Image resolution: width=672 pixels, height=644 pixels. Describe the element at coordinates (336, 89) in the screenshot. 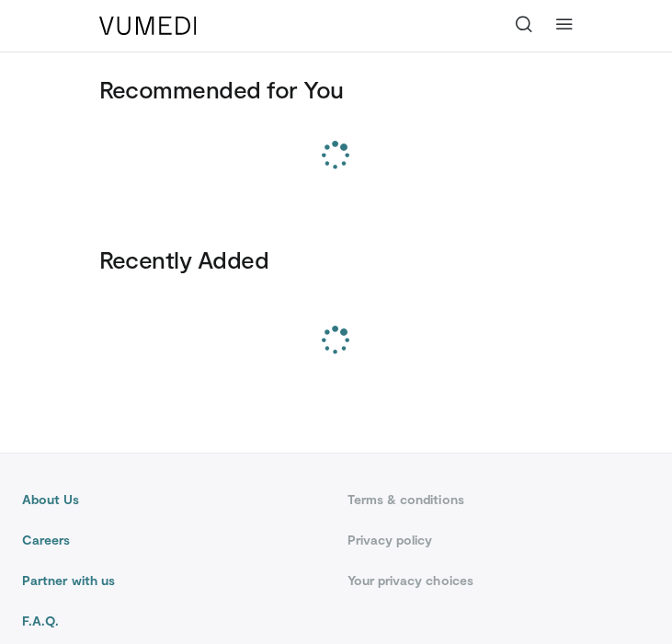

I see `h3: Recommended for You` at that location.